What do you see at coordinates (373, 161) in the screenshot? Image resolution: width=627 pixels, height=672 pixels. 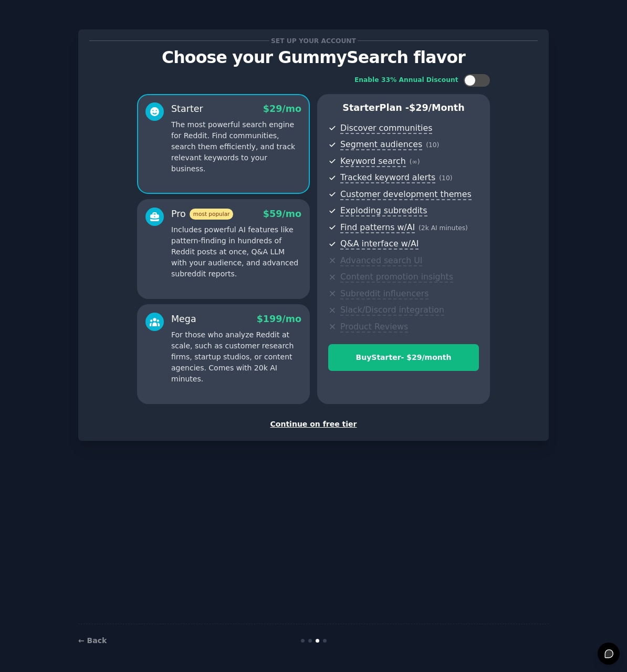 I see `span: Keyword search` at bounding box center [373, 161].